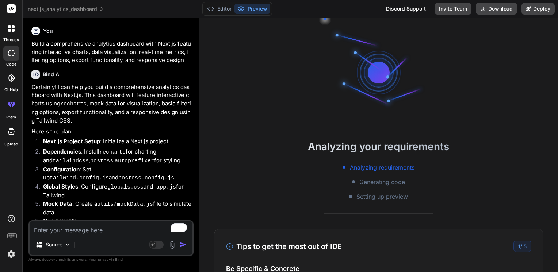 This screenshot has width=558, height=272. What do you see at coordinates (11, 255) in the screenshot?
I see `img: settings` at bounding box center [11, 255].